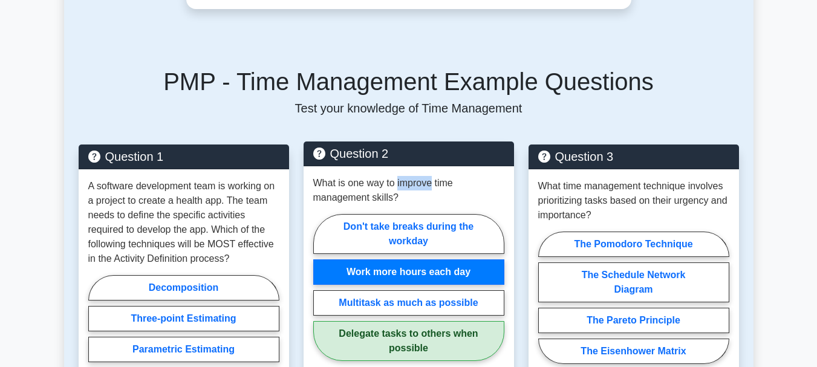 The height and width of the screenshot is (367, 817). What do you see at coordinates (184, 319) in the screenshot?
I see `label: Three-point Estimating` at bounding box center [184, 319].